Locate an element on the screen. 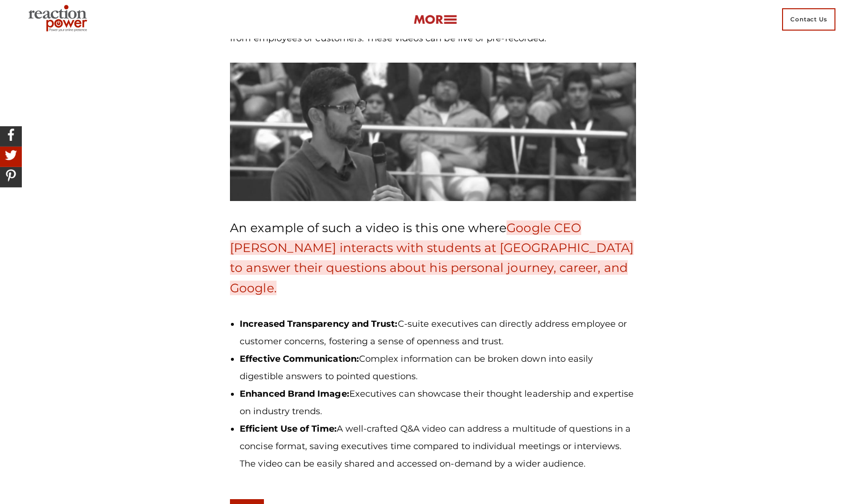 This screenshot has width=866, height=504. p: An example of such a video is this one where is located at coordinates (433, 258).